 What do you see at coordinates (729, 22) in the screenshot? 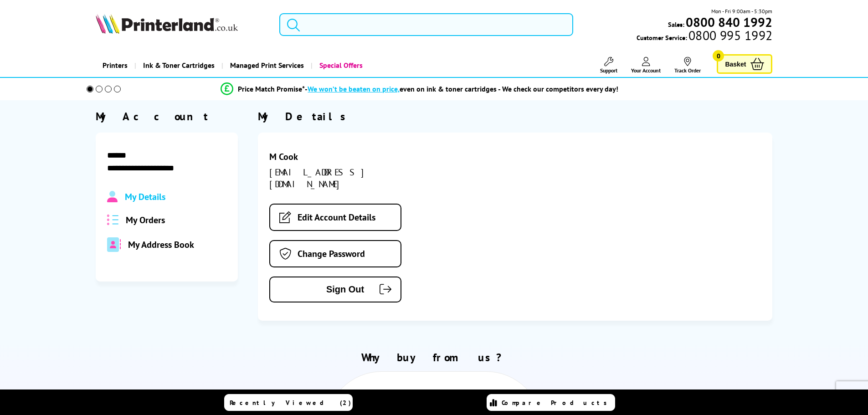
I see `b: 0800 840 1992` at bounding box center [729, 22].